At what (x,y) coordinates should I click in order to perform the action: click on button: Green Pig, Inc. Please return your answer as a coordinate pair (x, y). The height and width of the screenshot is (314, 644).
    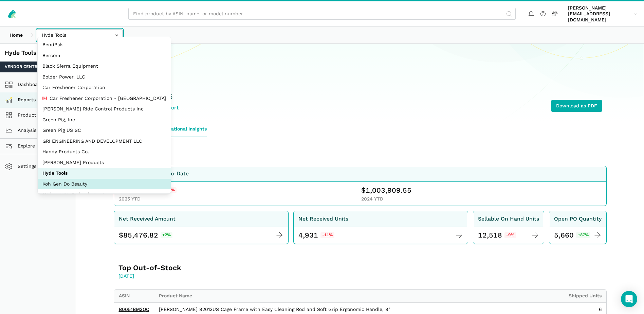
    Looking at the image, I should click on (104, 120).